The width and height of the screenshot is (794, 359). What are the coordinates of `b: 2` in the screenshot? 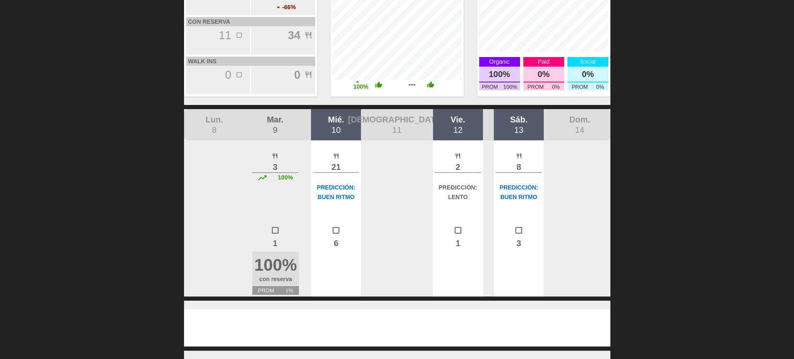 It's located at (458, 167).